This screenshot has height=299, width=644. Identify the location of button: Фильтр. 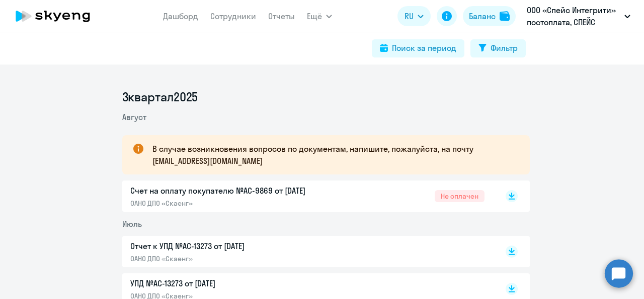
(498, 48).